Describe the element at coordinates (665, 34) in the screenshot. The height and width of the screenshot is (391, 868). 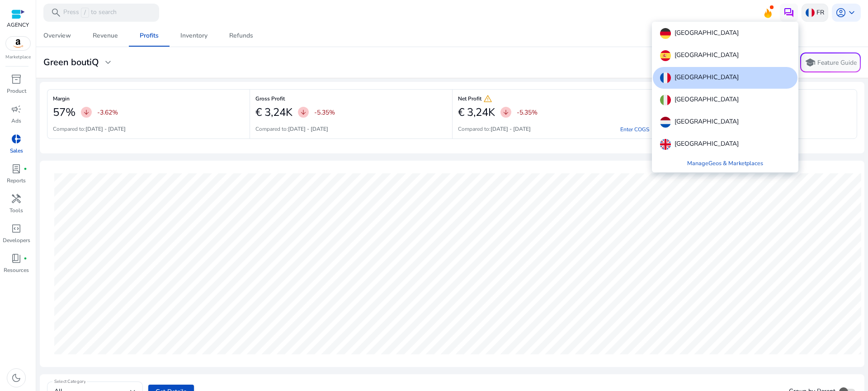
I see `img: de.svg` at that location.